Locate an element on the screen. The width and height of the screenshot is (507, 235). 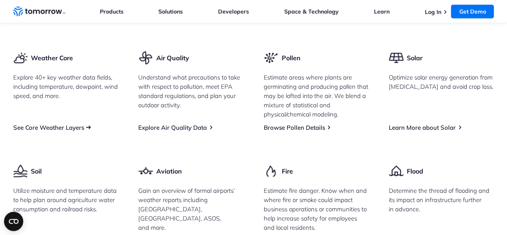
h3: Weather Core is located at coordinates (52, 58).